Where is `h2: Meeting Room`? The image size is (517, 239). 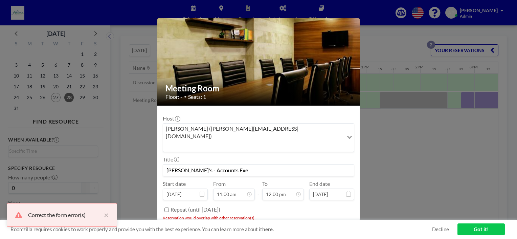 h2: Meeting Room is located at coordinates (259, 88).